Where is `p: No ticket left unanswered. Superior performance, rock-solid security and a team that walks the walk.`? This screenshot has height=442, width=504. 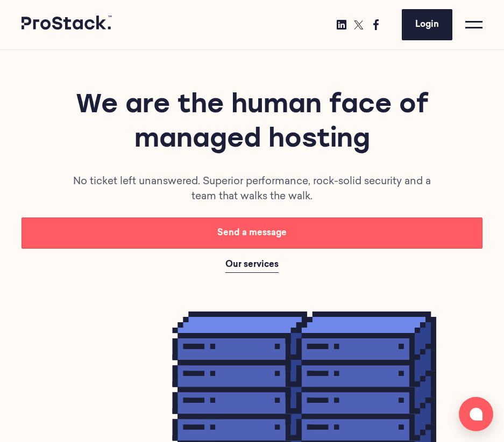 p: No ticket left unanswered. Superior performance, rock-solid security and a team that walks the walk. is located at coordinates (252, 190).